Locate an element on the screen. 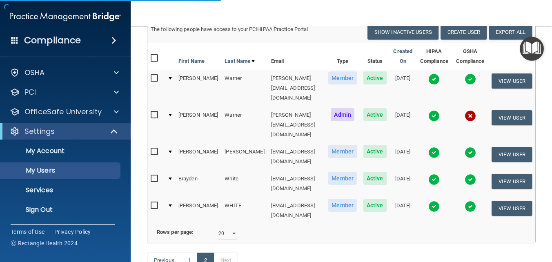  img: PMB logo is located at coordinates (65, 17).